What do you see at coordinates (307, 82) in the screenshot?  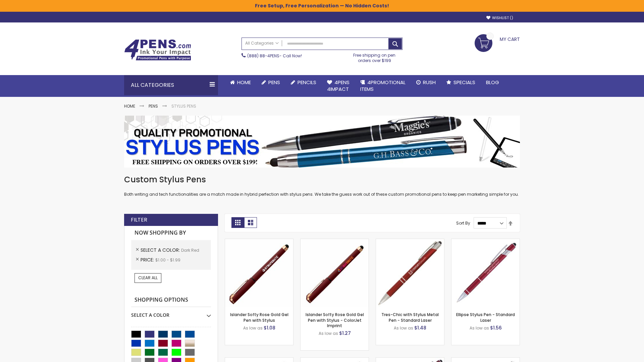 I see `span: Pencils` at bounding box center [307, 82].